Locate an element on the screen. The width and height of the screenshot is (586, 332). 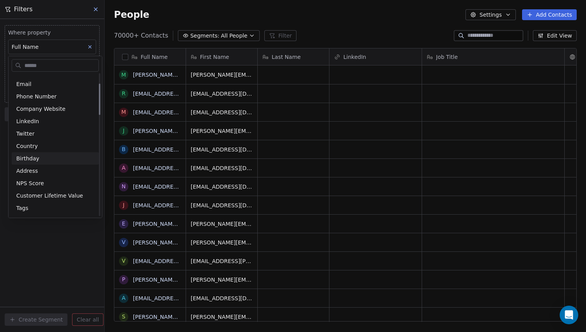
span: Tags is located at coordinates (22, 208).